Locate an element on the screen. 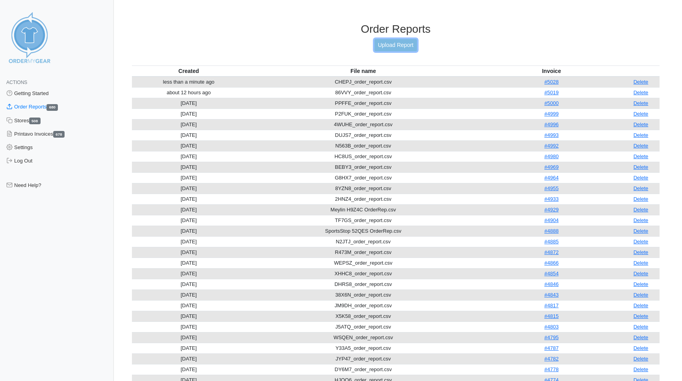  th: File name is located at coordinates (363, 71).